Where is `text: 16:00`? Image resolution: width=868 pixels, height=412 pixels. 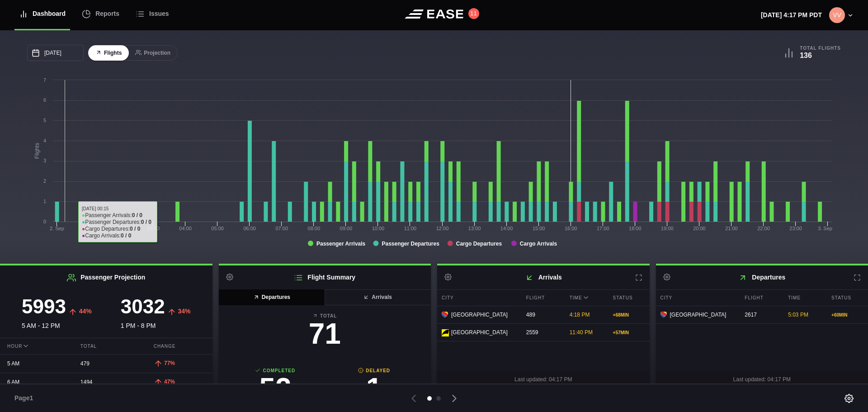 text: 16:00 is located at coordinates (571, 228).